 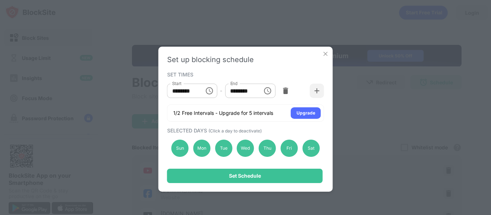 I want to click on button: Choose time, selected time is 9:10 PM, so click(x=209, y=91).